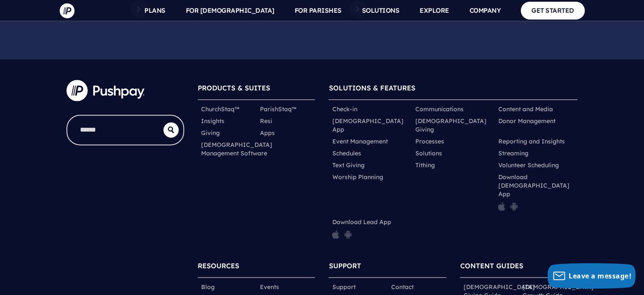 The width and height of the screenshot is (644, 295). What do you see at coordinates (344, 287) in the screenshot?
I see `a: Support` at bounding box center [344, 287].